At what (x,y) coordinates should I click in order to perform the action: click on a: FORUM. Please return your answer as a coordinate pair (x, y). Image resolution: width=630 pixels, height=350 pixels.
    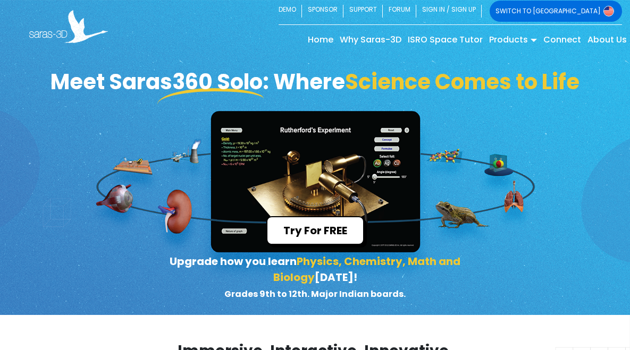
    Looking at the image, I should click on (399, 11).